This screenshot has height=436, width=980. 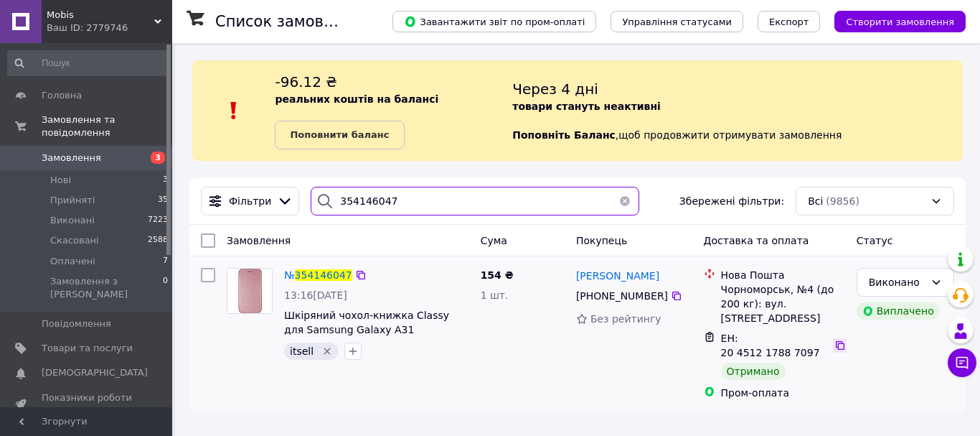 What do you see at coordinates (677, 22) in the screenshot?
I see `span: Управління статусами` at bounding box center [677, 22].